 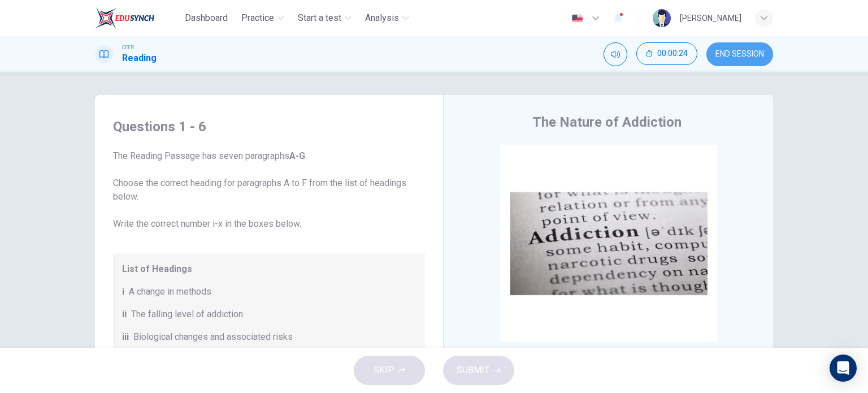 I want to click on button: 00:00:24, so click(x=667, y=54).